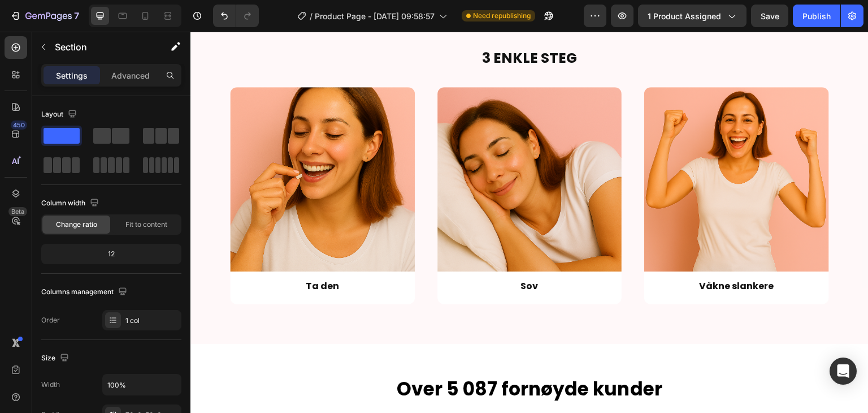  What do you see at coordinates (76, 16) in the screenshot?
I see `p: 7` at bounding box center [76, 16].